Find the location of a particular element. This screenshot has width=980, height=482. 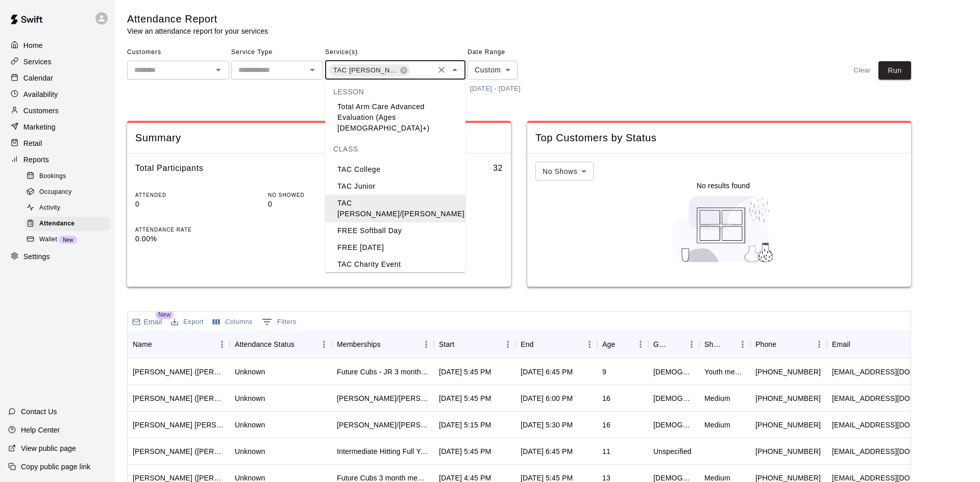

div: drewjuhlin@gmail.com is located at coordinates (893, 425).